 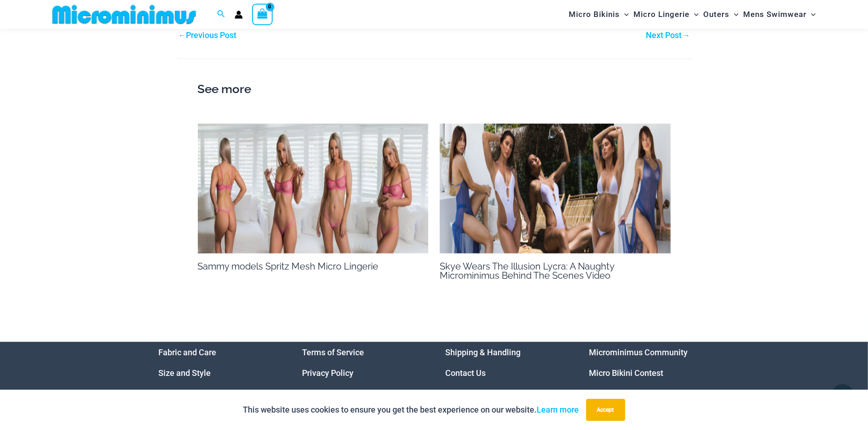 I want to click on a: Microminimus Community, so click(x=638, y=352).